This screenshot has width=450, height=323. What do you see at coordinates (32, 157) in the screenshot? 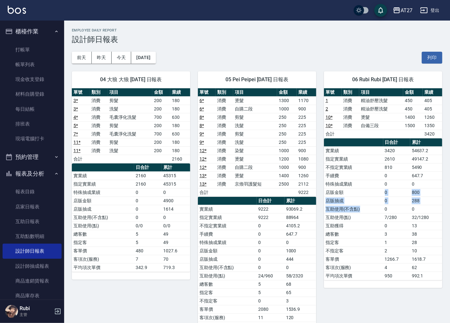
I see `button: 預約管理` at bounding box center [32, 157].